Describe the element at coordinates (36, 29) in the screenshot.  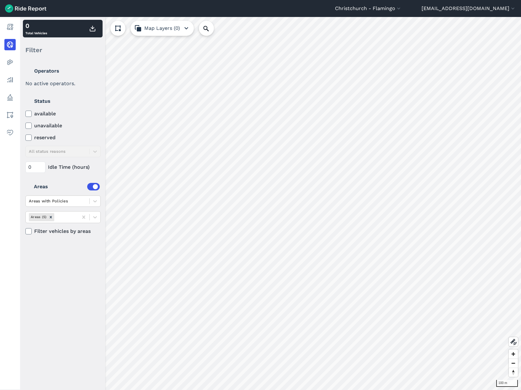
I see `div: Total Vehicles` at that location.